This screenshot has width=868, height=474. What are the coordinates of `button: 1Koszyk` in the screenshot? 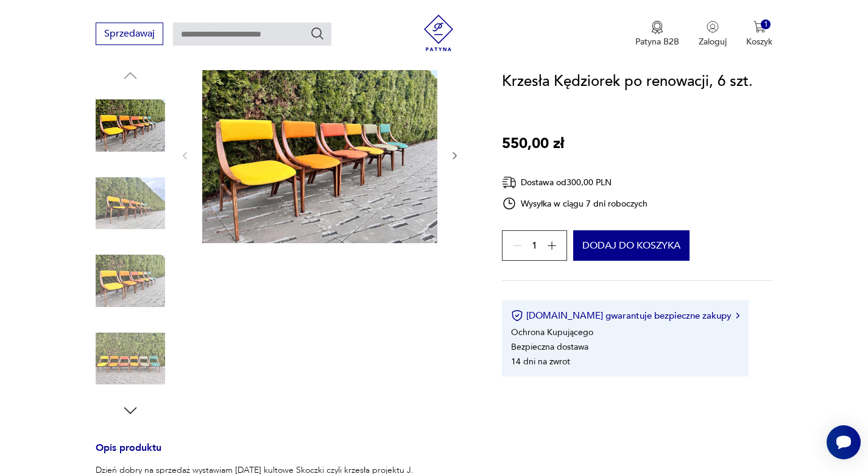 It's located at (759, 34).